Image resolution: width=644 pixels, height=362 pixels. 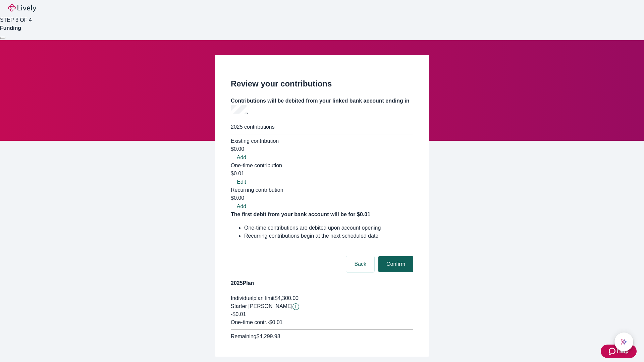 I want to click on span: One-time contr., so click(x=249, y=322).